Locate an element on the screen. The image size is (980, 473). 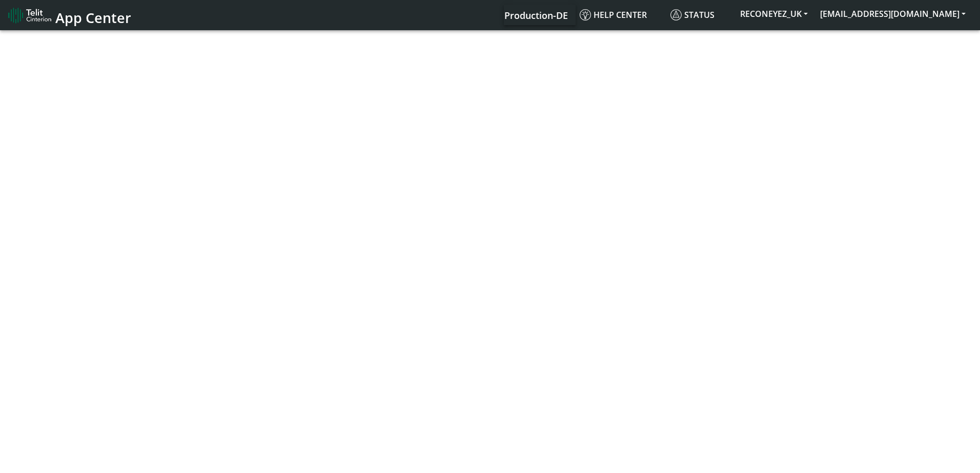
img: logo-telit-cinterion-gw-new.png is located at coordinates (30, 15).